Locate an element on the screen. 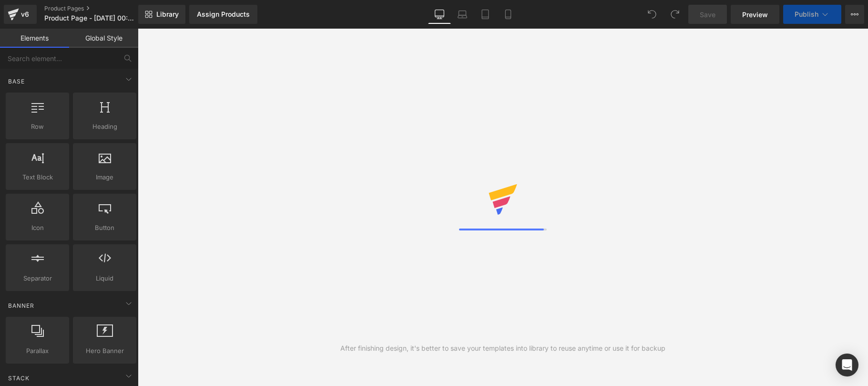 This screenshot has height=386, width=868. a: Desktop is located at coordinates (440, 14).